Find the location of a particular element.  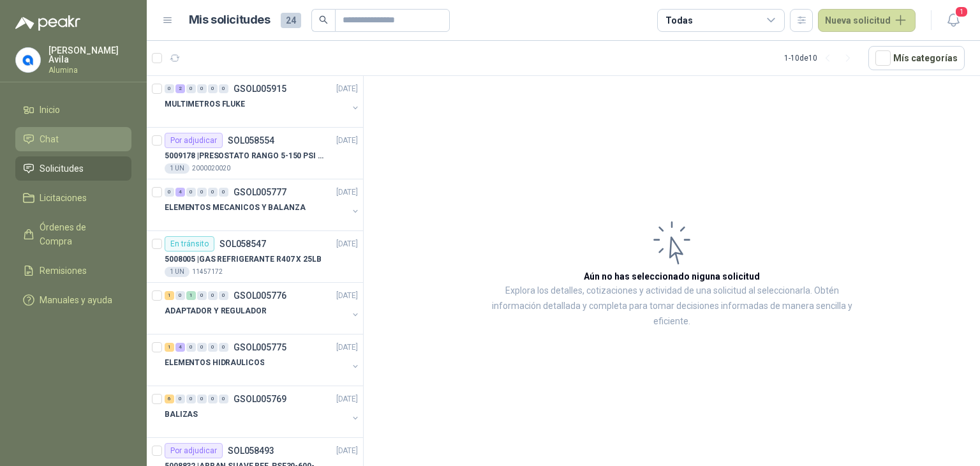

p: GSOL005915 is located at coordinates (260, 88).